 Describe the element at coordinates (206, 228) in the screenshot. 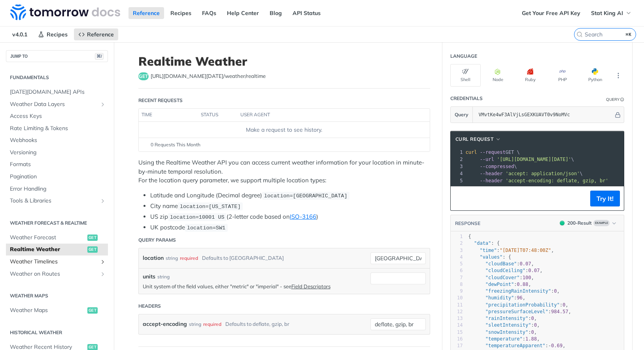

I see `span: location=SW1` at that location.